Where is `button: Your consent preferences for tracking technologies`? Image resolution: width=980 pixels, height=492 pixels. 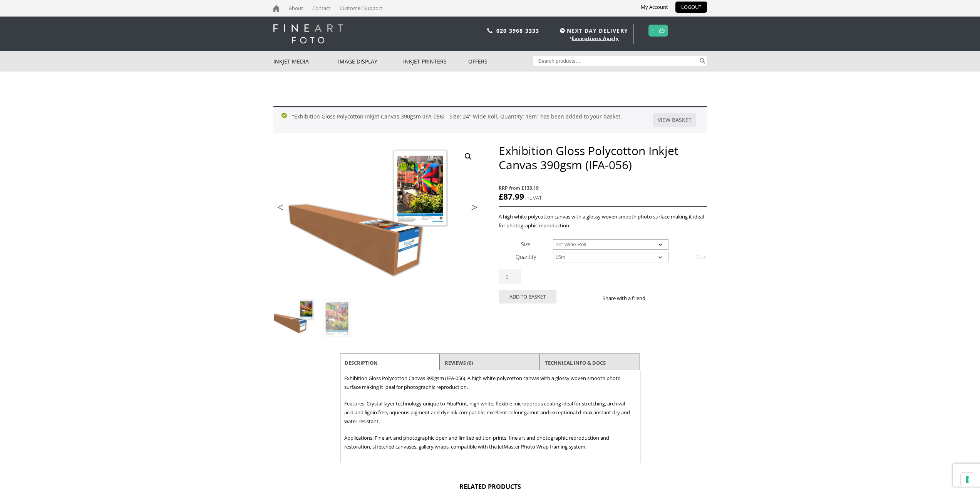
button: Your consent preferences for tracking technologies is located at coordinates (967, 479).